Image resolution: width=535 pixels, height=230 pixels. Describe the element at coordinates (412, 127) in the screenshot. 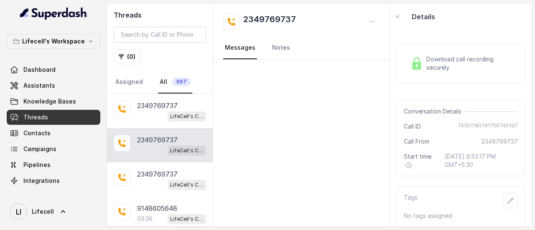

I see `span: Call ID` at that location.